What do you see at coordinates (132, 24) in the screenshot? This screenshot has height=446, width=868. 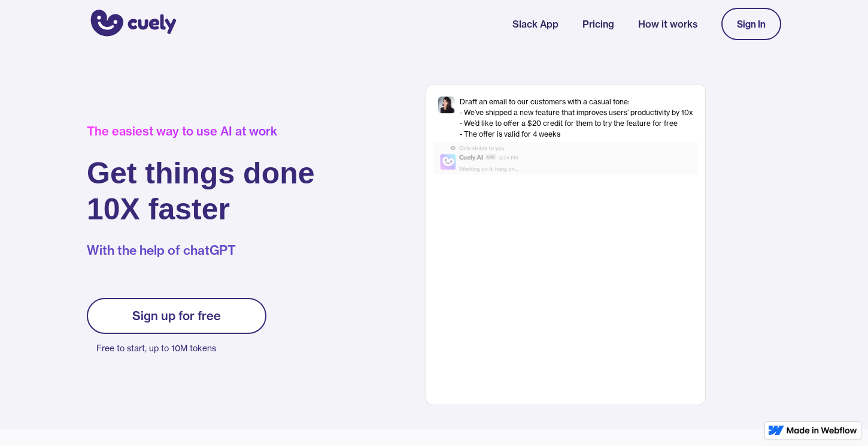 I see `a: home` at bounding box center [132, 24].